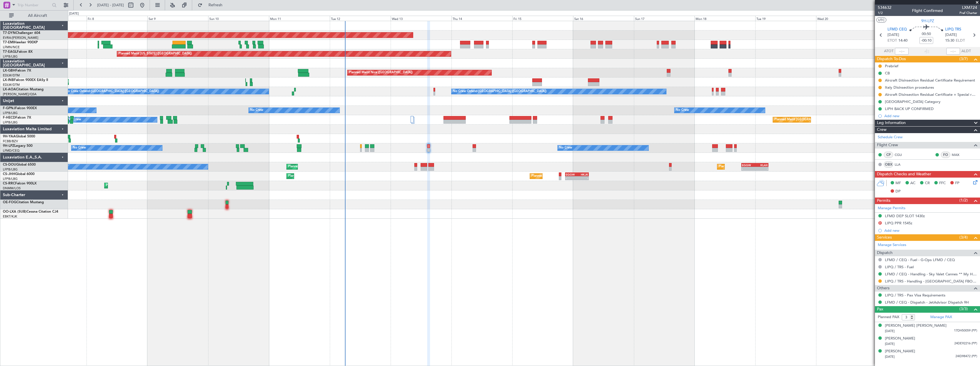 The width and height of the screenshot is (980, 366). Describe the element at coordinates (892, 209) in the screenshot. I see `a: Manage Permits` at that location.